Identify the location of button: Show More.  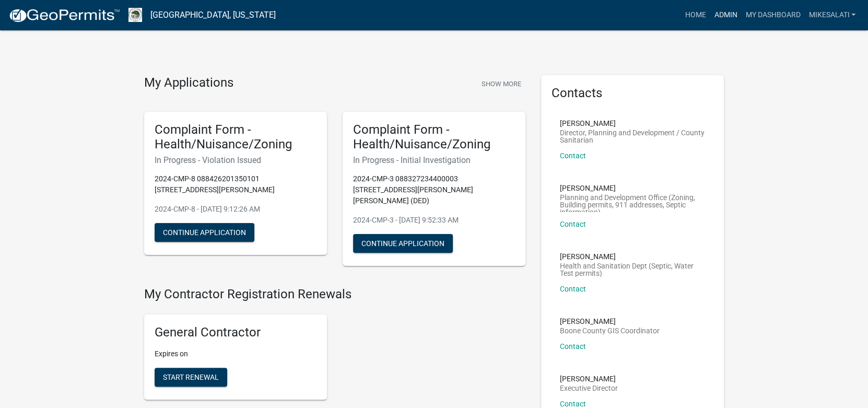
(502, 83).